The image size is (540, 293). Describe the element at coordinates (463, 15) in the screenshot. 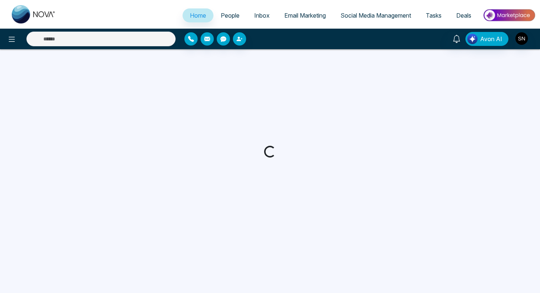

I see `a: Deals` at that location.